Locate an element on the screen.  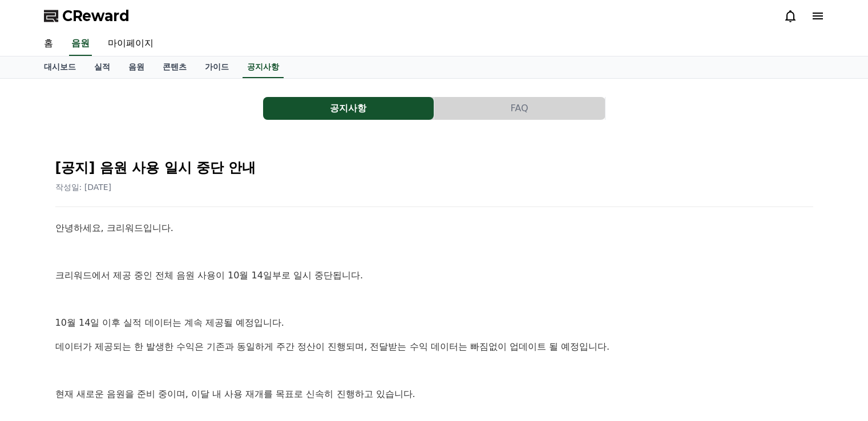
a: 실적 is located at coordinates (102, 67).